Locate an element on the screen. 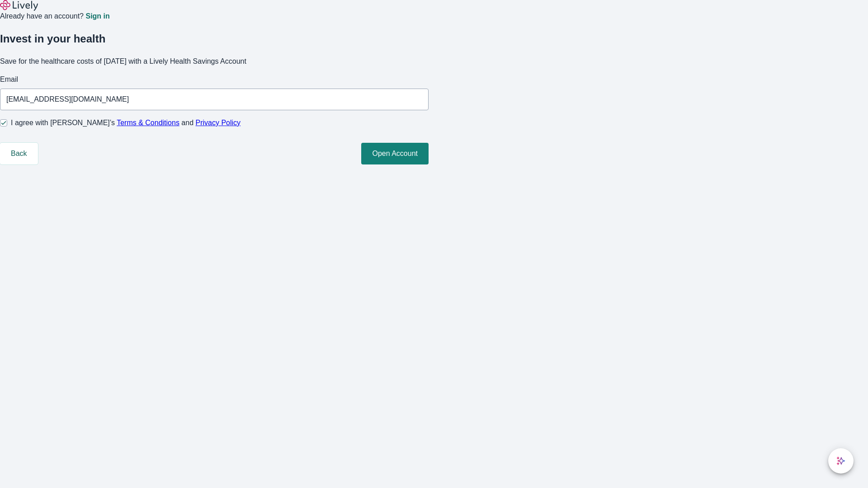 Image resolution: width=868 pixels, height=488 pixels. a: Terms & Conditions is located at coordinates (148, 123).